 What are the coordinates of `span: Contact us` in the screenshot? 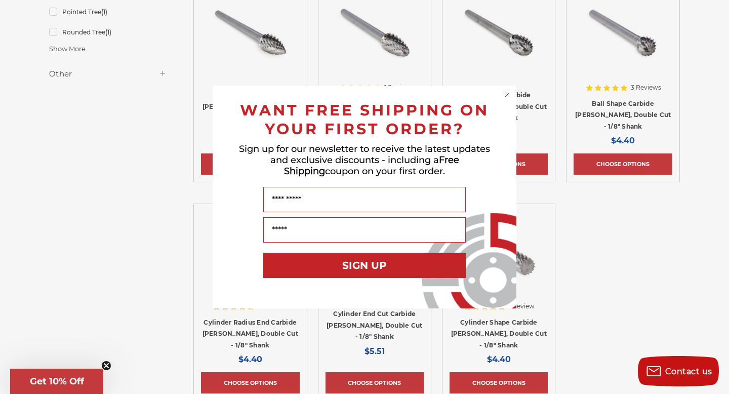 It's located at (689, 371).